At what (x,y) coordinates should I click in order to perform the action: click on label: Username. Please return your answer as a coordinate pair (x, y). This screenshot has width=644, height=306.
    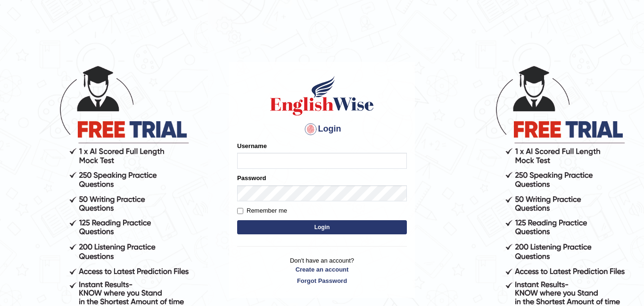
    Looking at the image, I should click on (252, 146).